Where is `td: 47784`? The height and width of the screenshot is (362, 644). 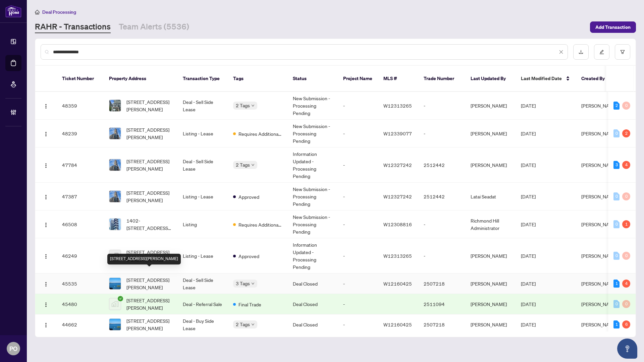 td: 47784 is located at coordinates (80, 165).